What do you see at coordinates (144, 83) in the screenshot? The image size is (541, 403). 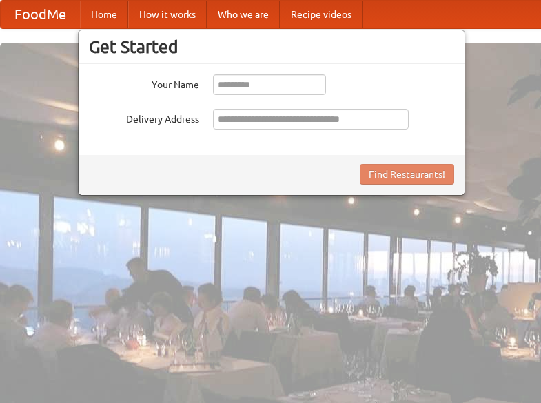 I see `label: Your Name` at bounding box center [144, 83].